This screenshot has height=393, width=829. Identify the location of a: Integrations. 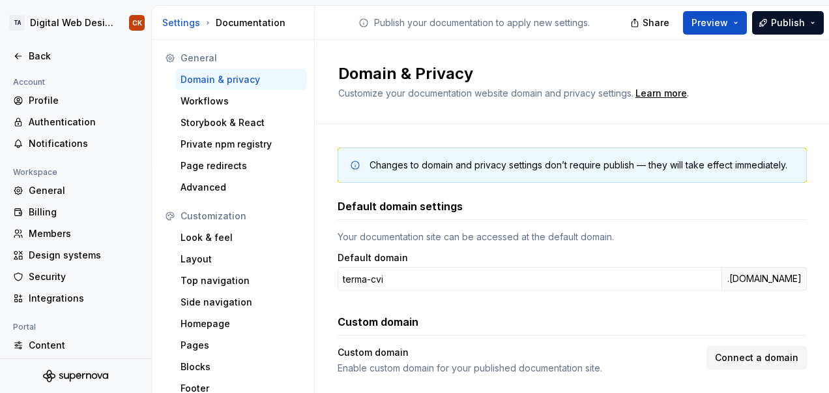
(76, 298).